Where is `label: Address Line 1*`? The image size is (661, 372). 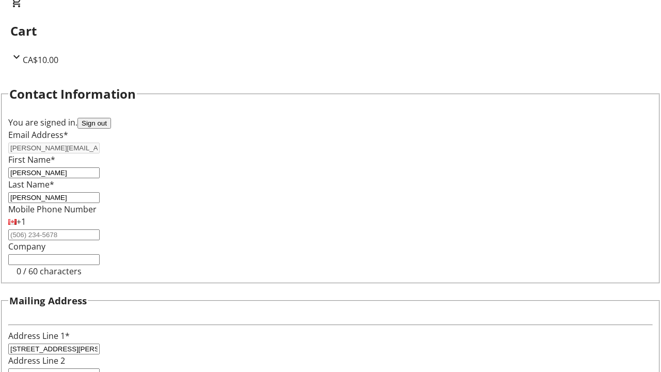
label: Address Line 1* is located at coordinates (39, 336).